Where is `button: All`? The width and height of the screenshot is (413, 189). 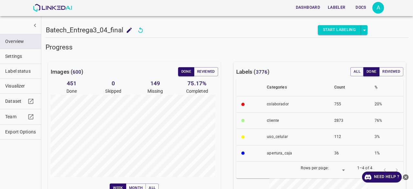
button: All is located at coordinates (357, 72).